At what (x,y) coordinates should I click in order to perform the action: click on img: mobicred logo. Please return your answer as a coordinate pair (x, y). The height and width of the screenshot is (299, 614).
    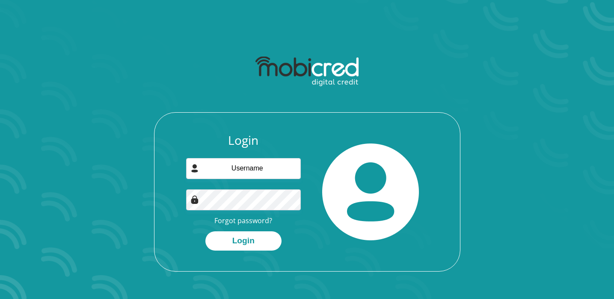
    Looking at the image, I should click on (307, 71).